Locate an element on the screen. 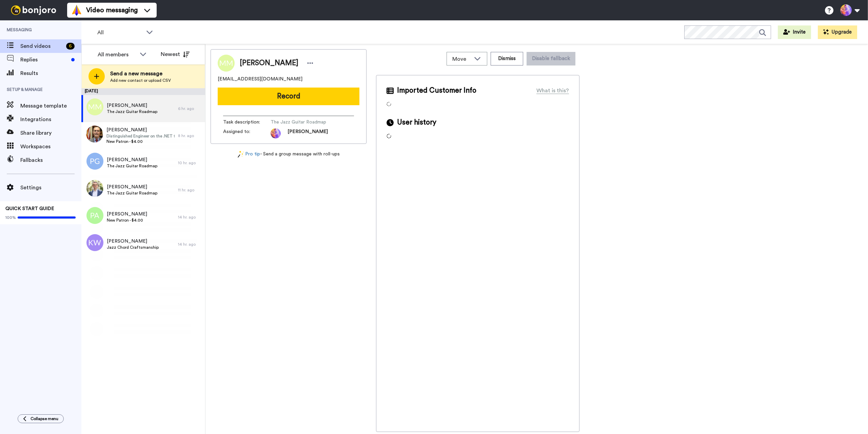  img: vm-color.svg is located at coordinates (77, 10).